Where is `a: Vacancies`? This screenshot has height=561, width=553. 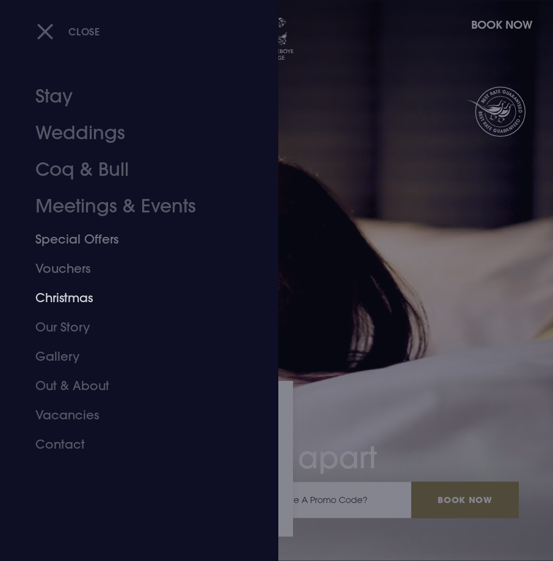
a: Vacancies is located at coordinates (132, 415).